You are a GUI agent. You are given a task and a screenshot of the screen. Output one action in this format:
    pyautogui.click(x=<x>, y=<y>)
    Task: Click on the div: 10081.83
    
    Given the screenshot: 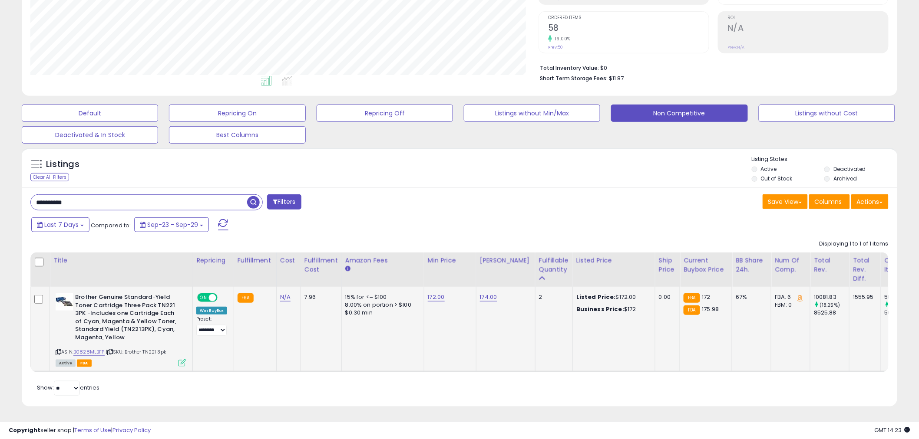 What is the action you would take?
    pyautogui.click(x=831, y=297)
    